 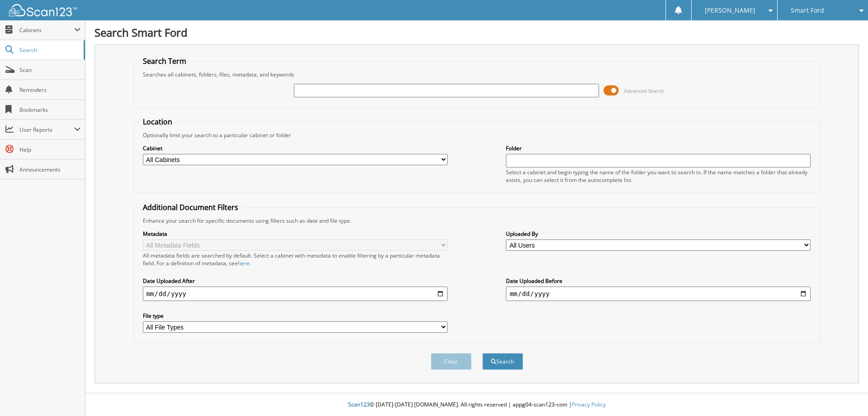 I want to click on label: Cabinet, so click(x=296, y=148).